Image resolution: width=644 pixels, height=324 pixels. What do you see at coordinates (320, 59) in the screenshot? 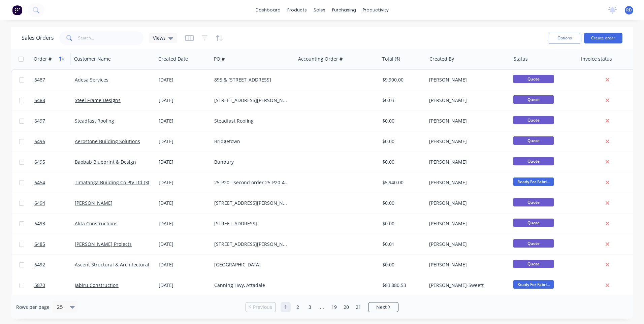
I see `div: Accounting Order #` at bounding box center [320, 59].